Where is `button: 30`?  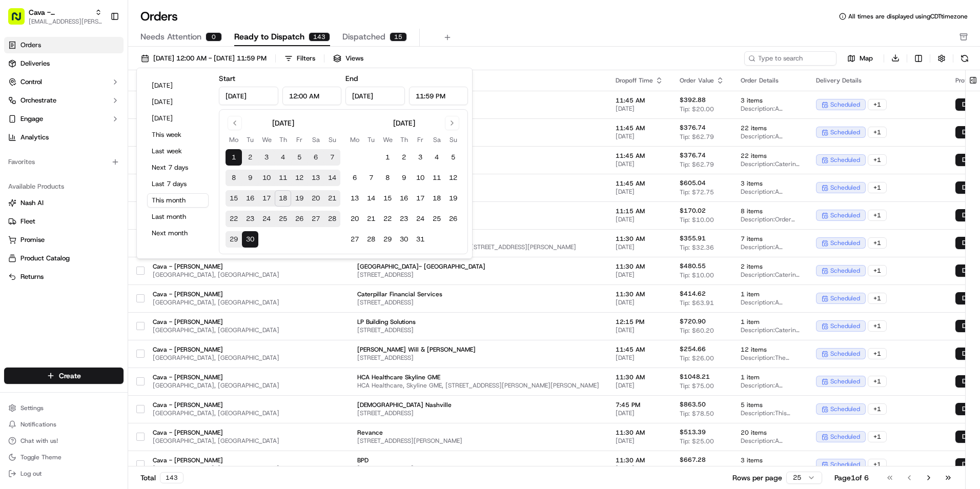
button: 30 is located at coordinates (250, 239).